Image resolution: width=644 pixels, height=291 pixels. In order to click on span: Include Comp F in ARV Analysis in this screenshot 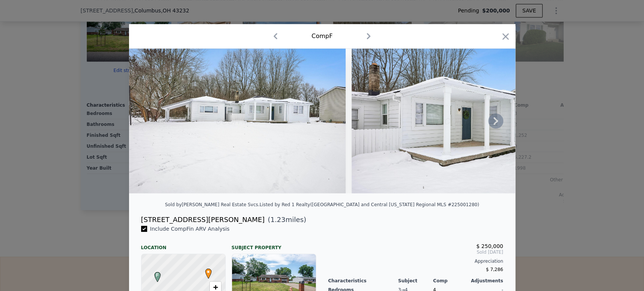, I will do `click(190, 229)`.